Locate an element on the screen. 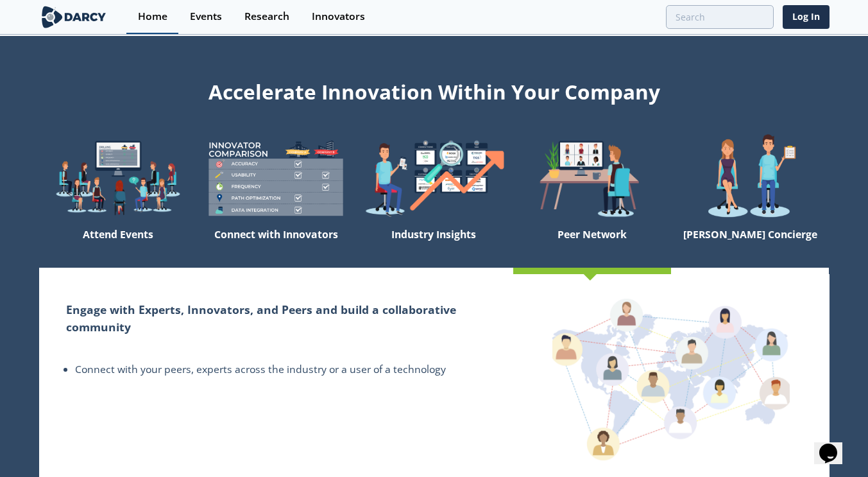 The image size is (868, 477). div: Peer Network is located at coordinates (592, 245).